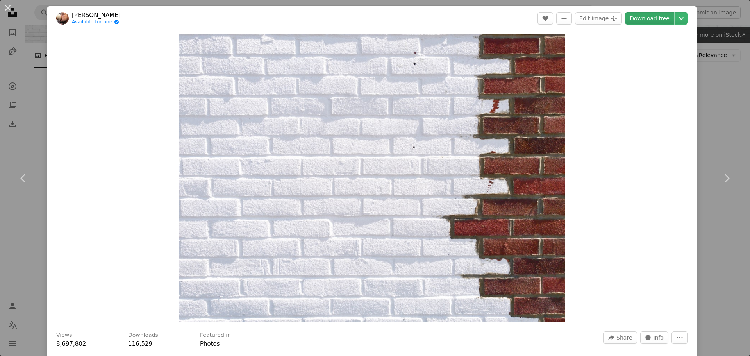 Image resolution: width=750 pixels, height=356 pixels. I want to click on img: white and brown brick wall, so click(372, 178).